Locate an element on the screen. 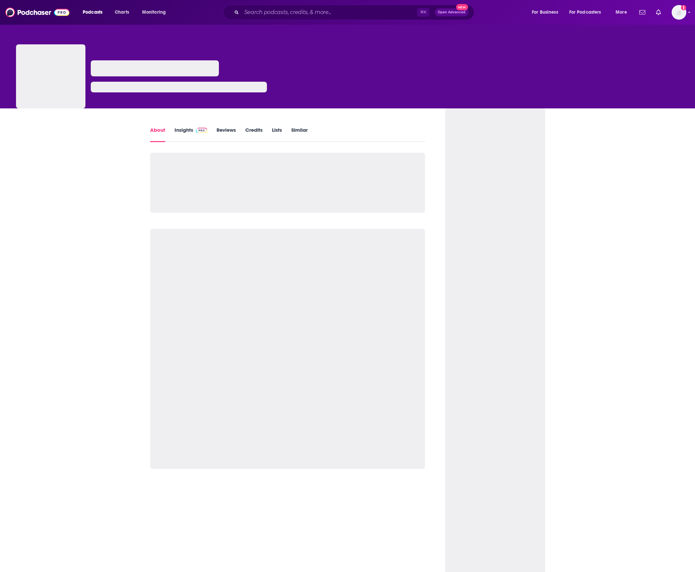 Image resolution: width=695 pixels, height=572 pixels. img: User Profile is located at coordinates (679, 12).